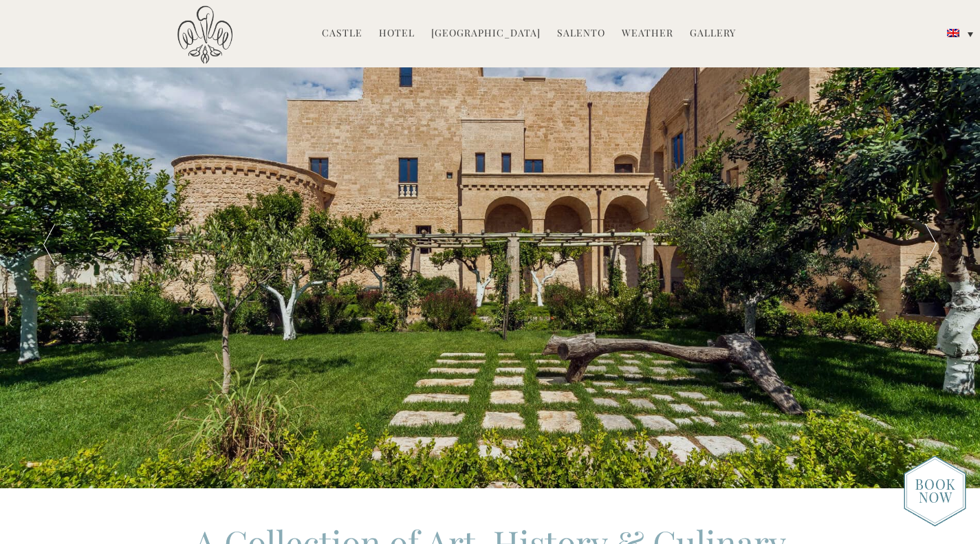  I want to click on a: Hotel, so click(397, 34).